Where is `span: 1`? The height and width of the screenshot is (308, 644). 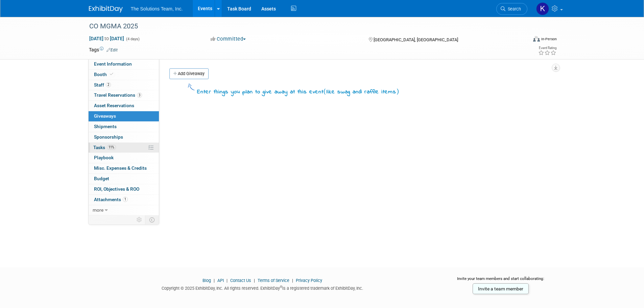 span: 1 is located at coordinates (125, 199).